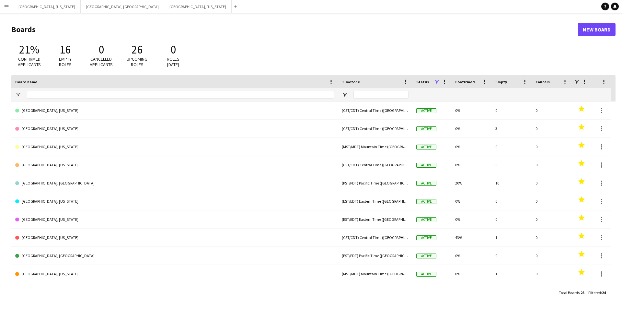 The width and height of the screenshot is (622, 309). What do you see at coordinates (26, 82) in the screenshot?
I see `span: Board name` at bounding box center [26, 82].